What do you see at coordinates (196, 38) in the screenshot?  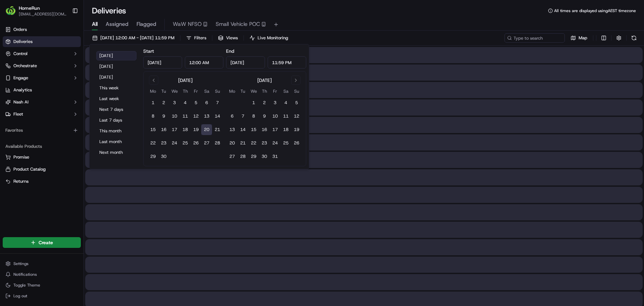 I see `button: Filters` at bounding box center [196, 38].